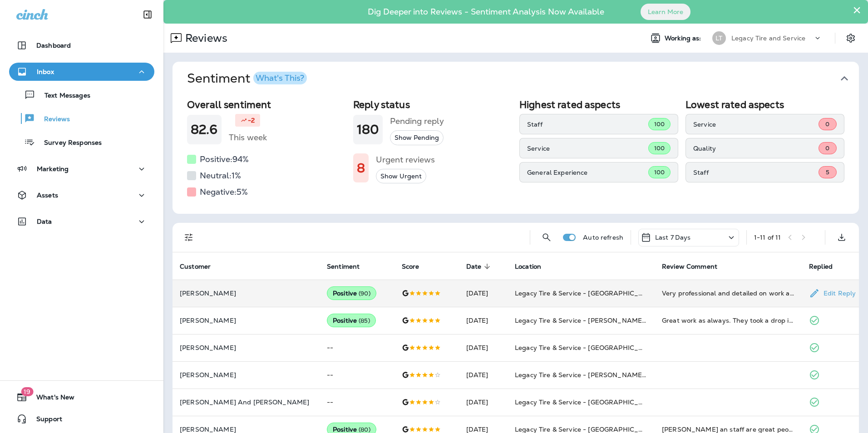 This screenshot has width=868, height=433. Describe the element at coordinates (82, 142) in the screenshot. I see `button: Survey Responses` at that location.